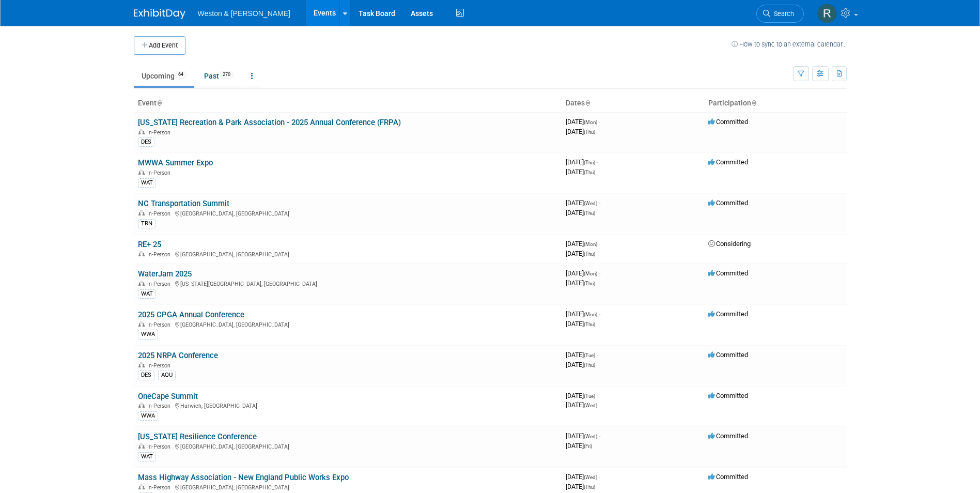  Describe the element at coordinates (160, 14) in the screenshot. I see `img: ExhibitDay` at that location.